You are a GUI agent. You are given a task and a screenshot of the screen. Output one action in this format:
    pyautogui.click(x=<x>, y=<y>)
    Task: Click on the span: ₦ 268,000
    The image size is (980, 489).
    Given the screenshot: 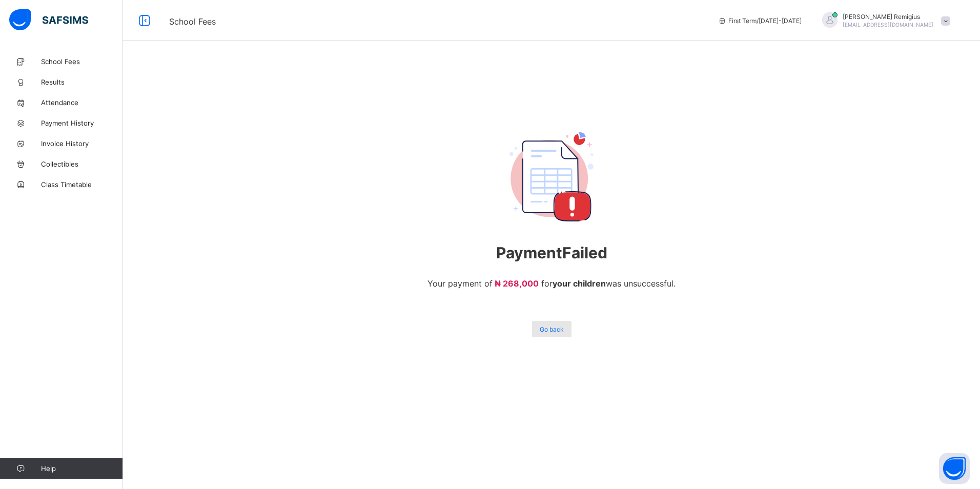 What is the action you would take?
    pyautogui.click(x=516, y=283)
    